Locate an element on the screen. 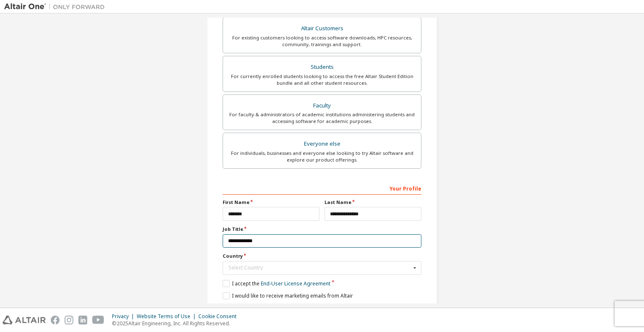 This screenshot has width=644, height=332. img: youtube.svg is located at coordinates (98, 319).